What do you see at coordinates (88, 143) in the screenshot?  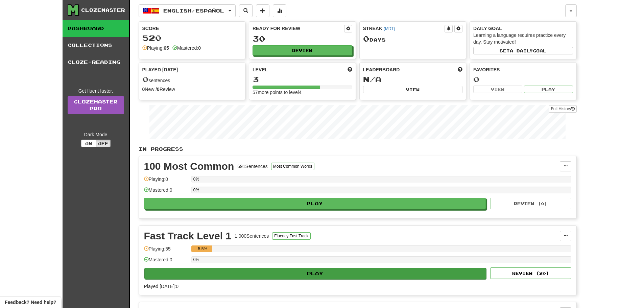 I see `button: On` at bounding box center [88, 143].